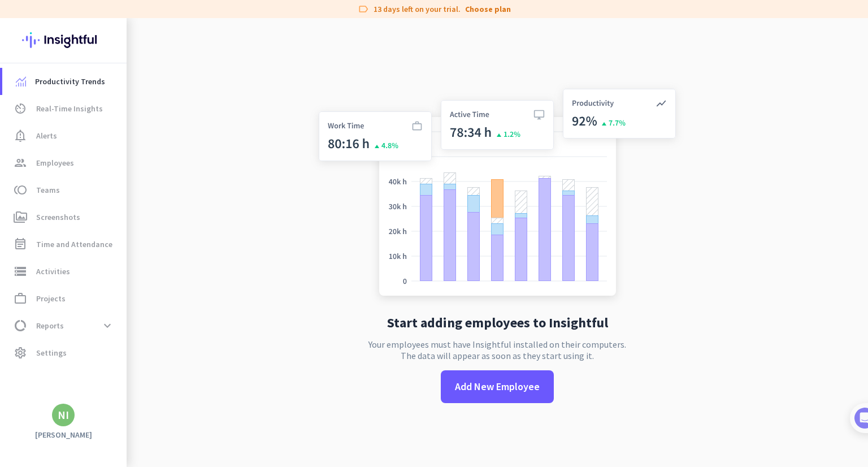 The height and width of the screenshot is (467, 868). I want to click on i: toll, so click(21, 190).